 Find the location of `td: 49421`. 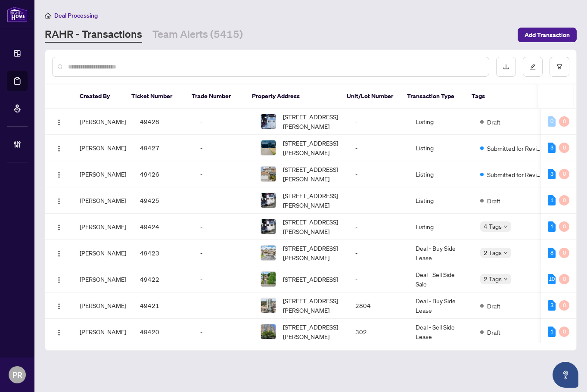

td: 49421 is located at coordinates (163, 305).